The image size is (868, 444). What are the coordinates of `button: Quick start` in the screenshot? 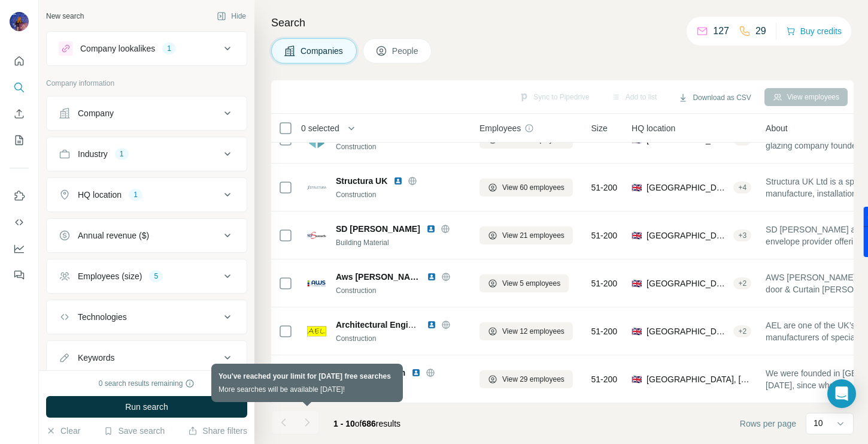 It's located at (19, 61).